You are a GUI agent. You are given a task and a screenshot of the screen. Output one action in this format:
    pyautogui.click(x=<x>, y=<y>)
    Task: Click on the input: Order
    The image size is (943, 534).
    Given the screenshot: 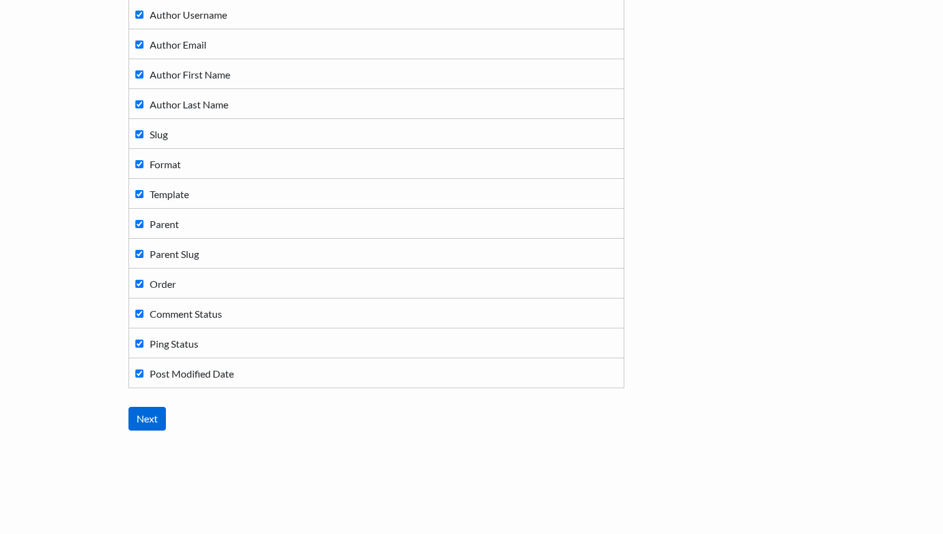 What is the action you would take?
    pyautogui.click(x=139, y=284)
    